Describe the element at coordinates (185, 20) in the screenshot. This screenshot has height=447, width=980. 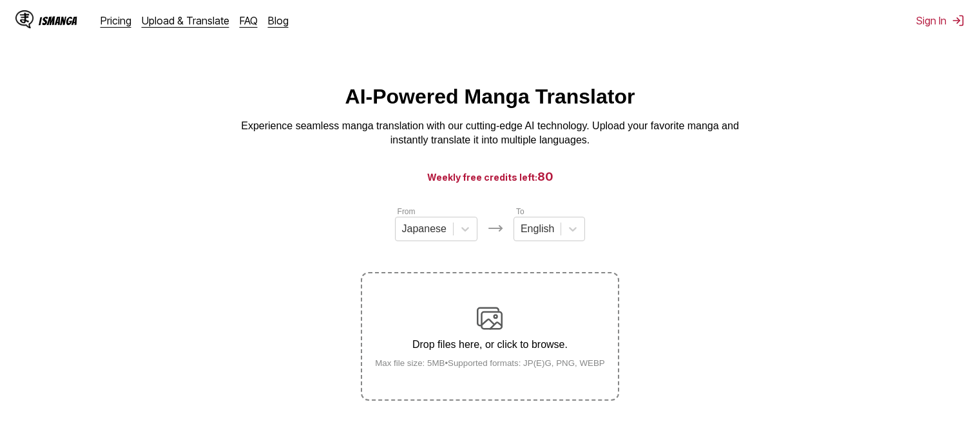
I see `a: Upload & Translate` at that location.